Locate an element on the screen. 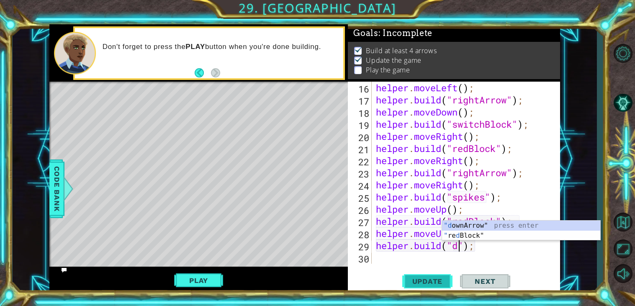 This screenshot has height=306, width=635. div: 23 is located at coordinates (361, 174).